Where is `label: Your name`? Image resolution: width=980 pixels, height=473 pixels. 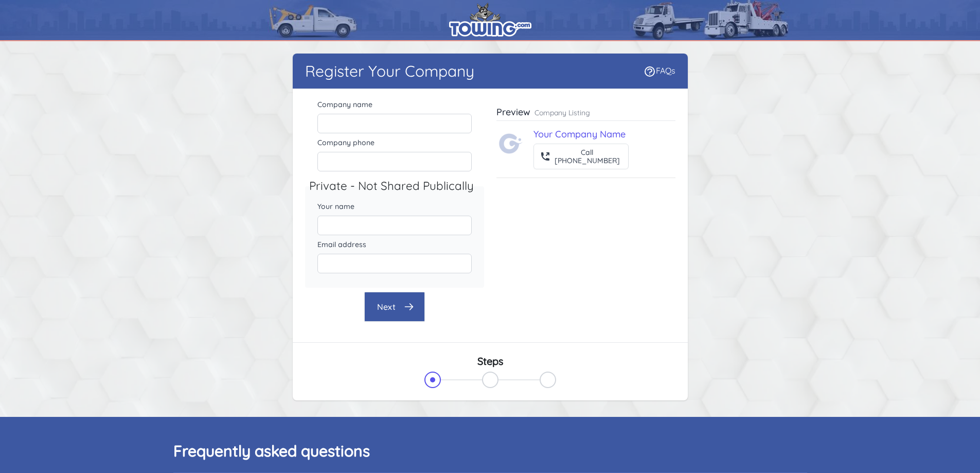 label: Your name is located at coordinates (395, 206).